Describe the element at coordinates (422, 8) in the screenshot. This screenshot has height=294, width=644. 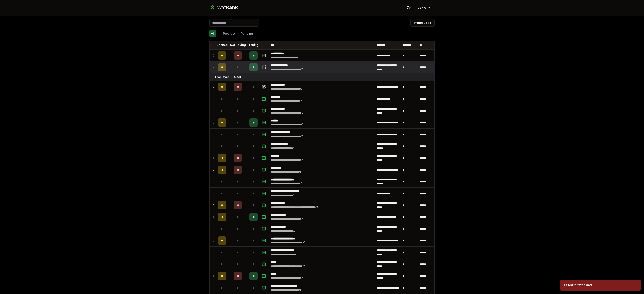
I see `span: pexie` at that location.